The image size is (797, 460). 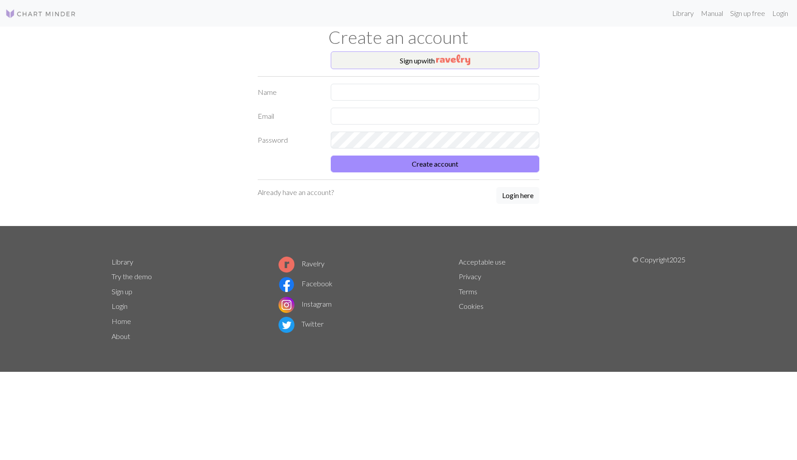 I want to click on a: About, so click(x=121, y=336).